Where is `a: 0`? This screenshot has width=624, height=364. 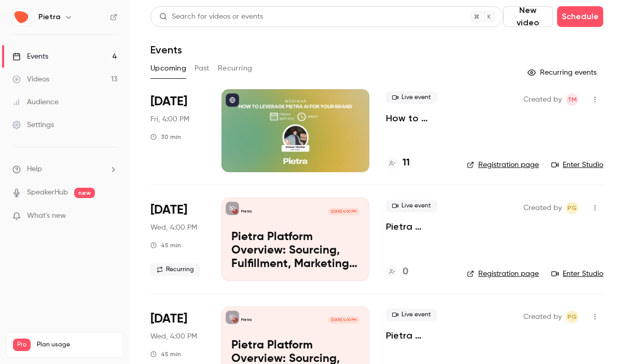 a: 0 is located at coordinates (397, 272).